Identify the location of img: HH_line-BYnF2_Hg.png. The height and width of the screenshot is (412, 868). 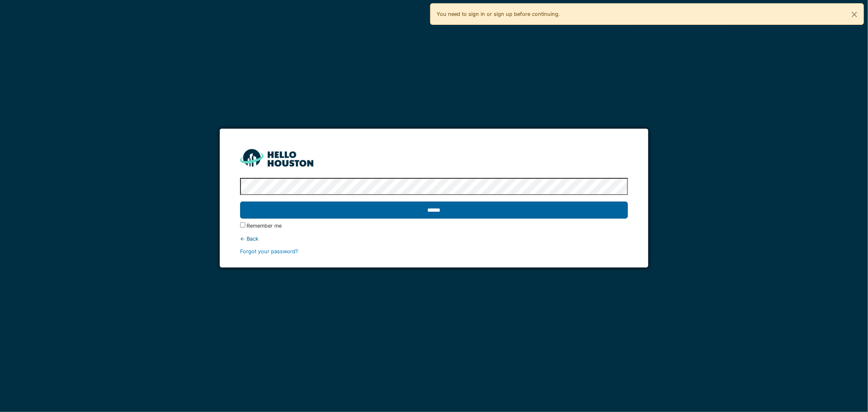
(277, 158).